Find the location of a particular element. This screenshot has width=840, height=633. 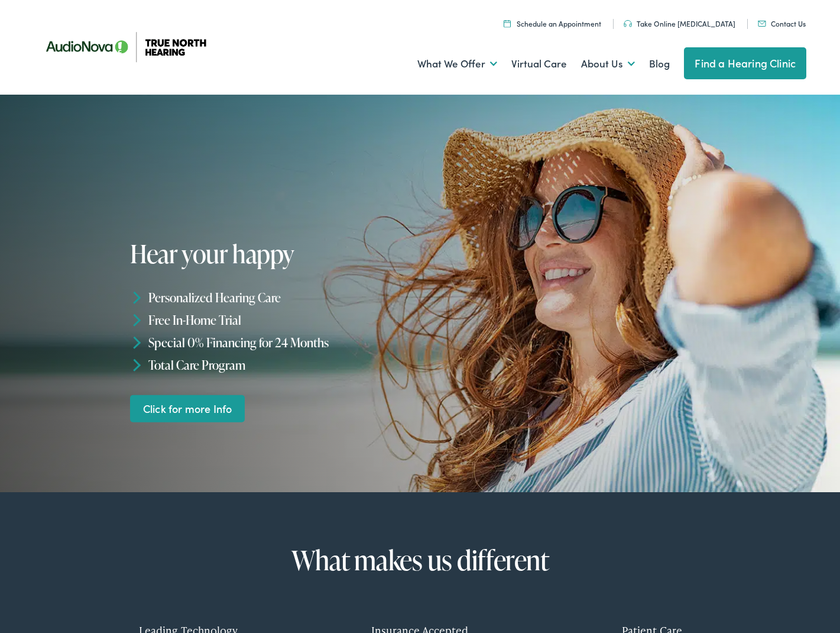

li: Personalized Hearing Care is located at coordinates (276, 298).